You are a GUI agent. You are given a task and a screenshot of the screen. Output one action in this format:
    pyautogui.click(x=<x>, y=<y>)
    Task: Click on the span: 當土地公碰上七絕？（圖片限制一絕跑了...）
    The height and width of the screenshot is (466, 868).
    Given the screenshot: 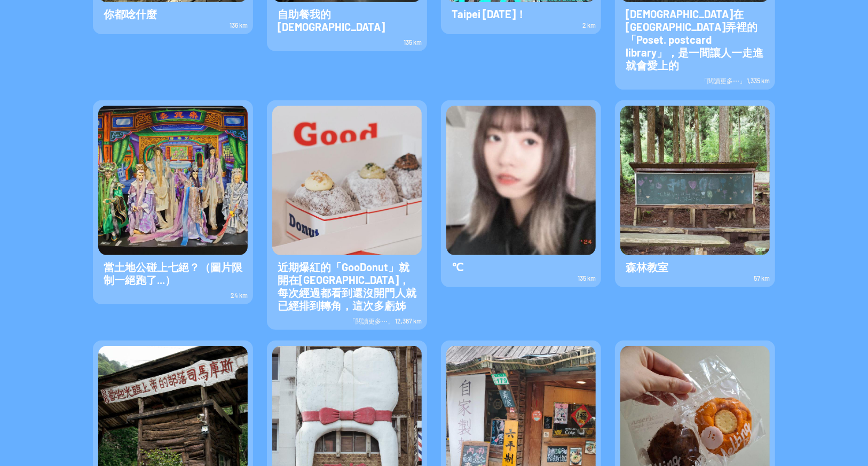 What is the action you would take?
    pyautogui.click(x=173, y=273)
    